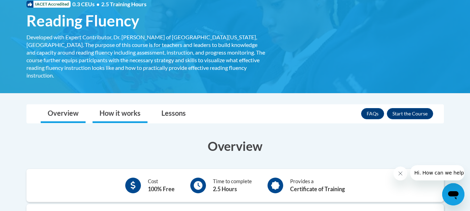  Describe the element at coordinates (83, 21) in the screenshot. I see `span: Reading Fluency` at that location.